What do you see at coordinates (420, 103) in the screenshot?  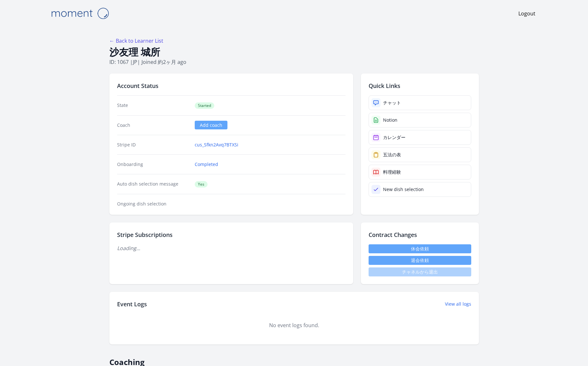 I see `a: チャット` at bounding box center [420, 103].